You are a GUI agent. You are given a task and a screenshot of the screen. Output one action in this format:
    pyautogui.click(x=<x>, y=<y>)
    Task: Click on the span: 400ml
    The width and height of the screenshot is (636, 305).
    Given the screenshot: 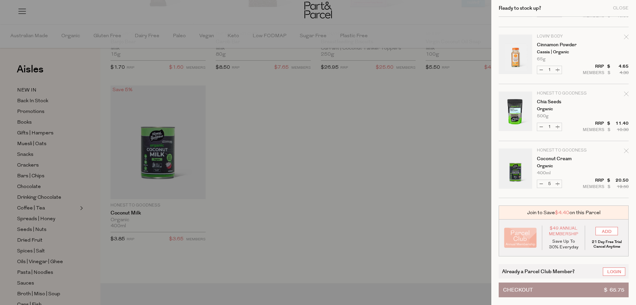 What is the action you would take?
    pyautogui.click(x=543, y=173)
    